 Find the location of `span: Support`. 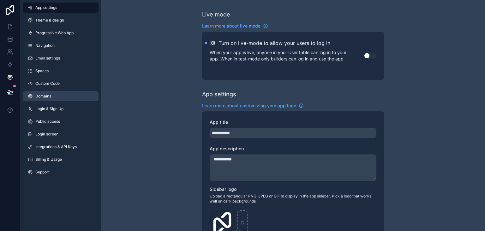

span: Support is located at coordinates (42, 172).